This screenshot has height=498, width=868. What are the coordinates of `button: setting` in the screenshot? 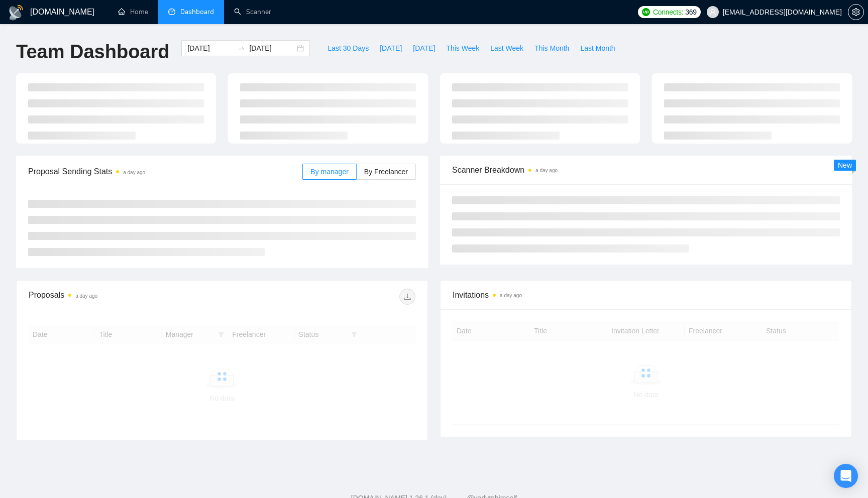 It's located at (856, 12).